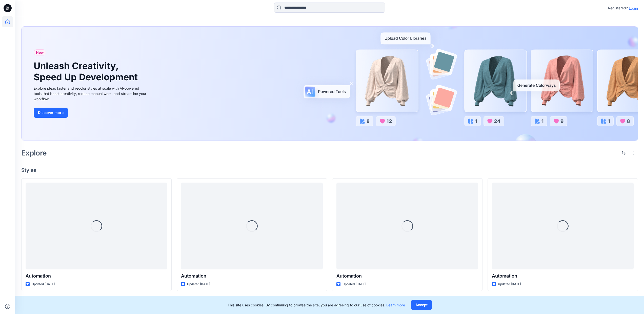 This screenshot has height=314, width=644. What do you see at coordinates (396, 305) in the screenshot?
I see `a: Learn more` at bounding box center [396, 305].